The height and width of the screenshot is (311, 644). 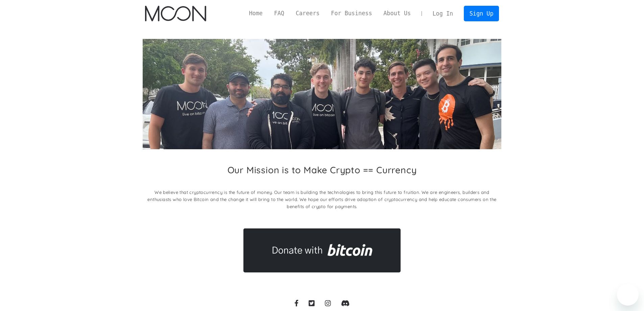 What do you see at coordinates (322, 199) in the screenshot?
I see `p: We believe that cryptocurrency is the future of money. Our team is building the technologies to b...` at bounding box center [322, 199].